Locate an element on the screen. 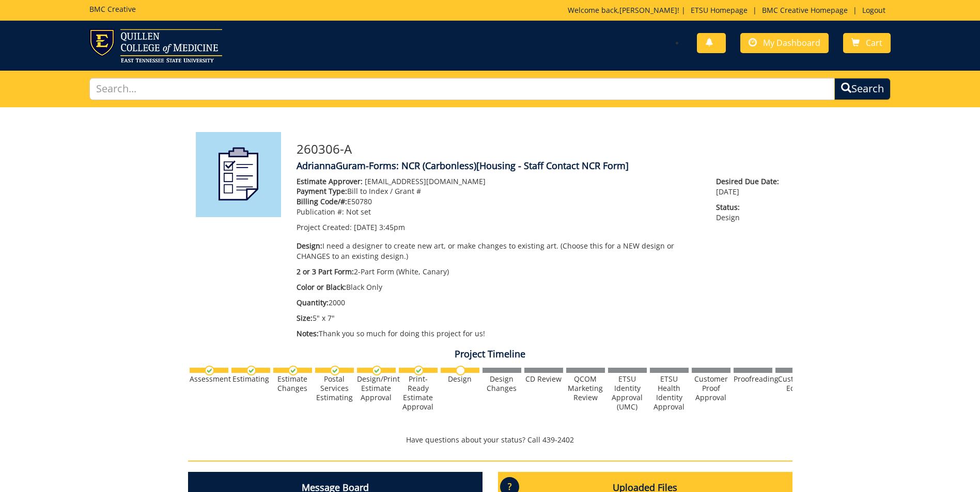  span: [Housing - Staff Contact NCR Form] is located at coordinates (552, 165).